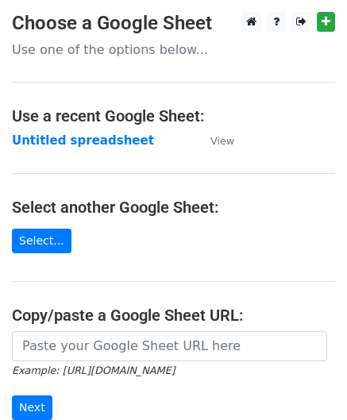 The width and height of the screenshot is (347, 420). I want to click on p: Use one of the options below..., so click(173, 49).